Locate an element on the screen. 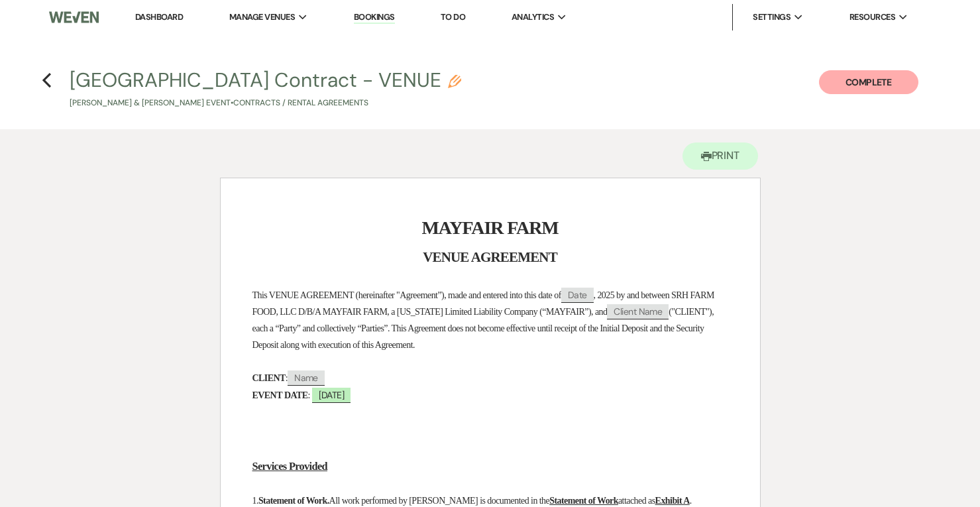  strong: VENUE AGREEMENT is located at coordinates (490, 257).